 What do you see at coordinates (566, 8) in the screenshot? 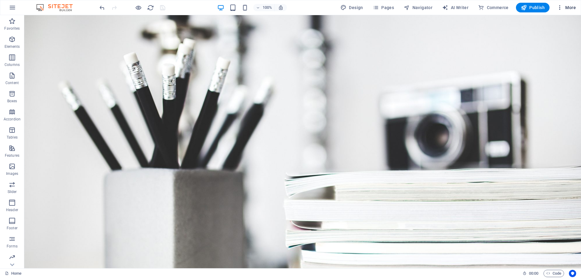
I see `span: More` at bounding box center [566, 8].